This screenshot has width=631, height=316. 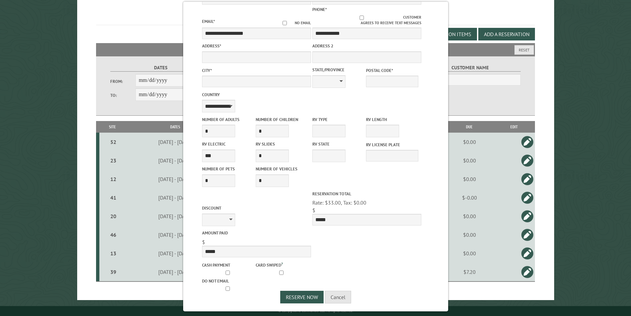 I want to click on button: Add a Reservation, so click(x=507, y=34).